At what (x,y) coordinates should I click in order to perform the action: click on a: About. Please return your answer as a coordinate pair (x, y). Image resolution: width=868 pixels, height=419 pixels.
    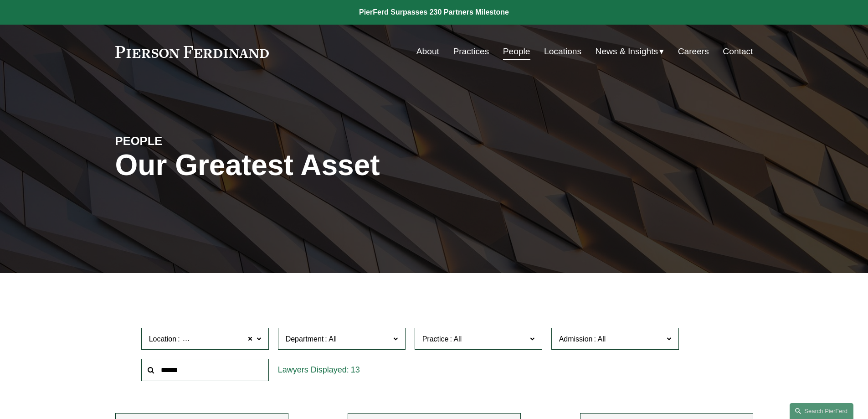
    Looking at the image, I should click on (428, 52).